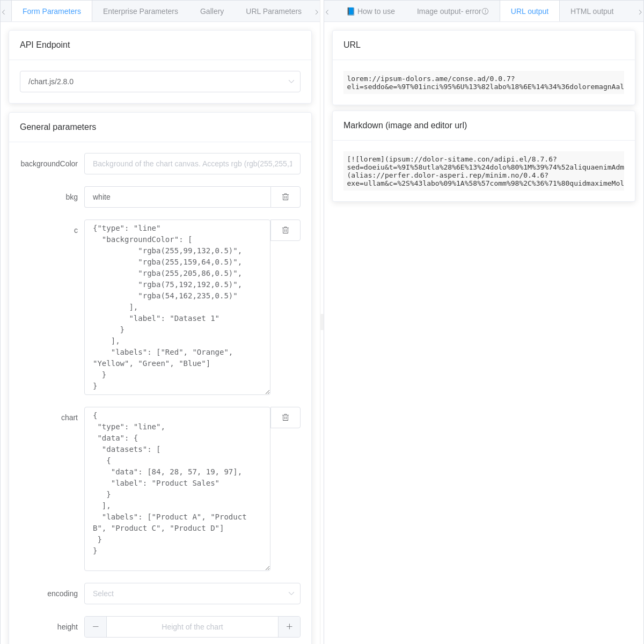  What do you see at coordinates (475, 11) in the screenshot?
I see `span: - error` at bounding box center [475, 11].